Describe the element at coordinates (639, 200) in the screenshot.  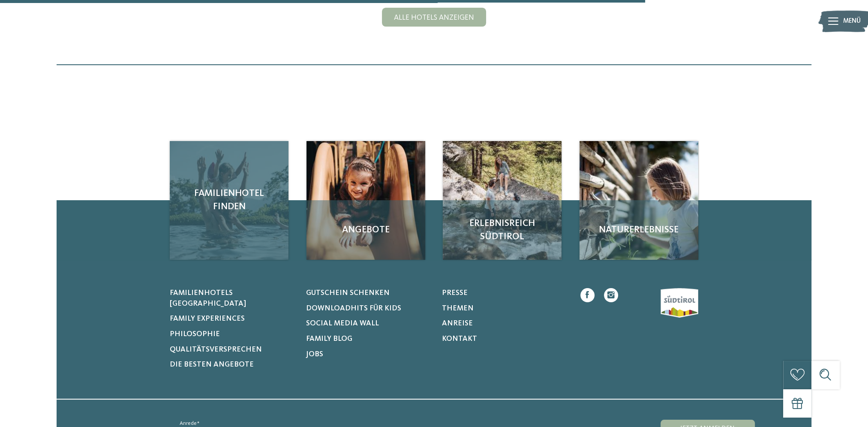
I see `a: Familienhotels gesucht? Hier findet ihr die besten! Naturerlebnisse` at that location.